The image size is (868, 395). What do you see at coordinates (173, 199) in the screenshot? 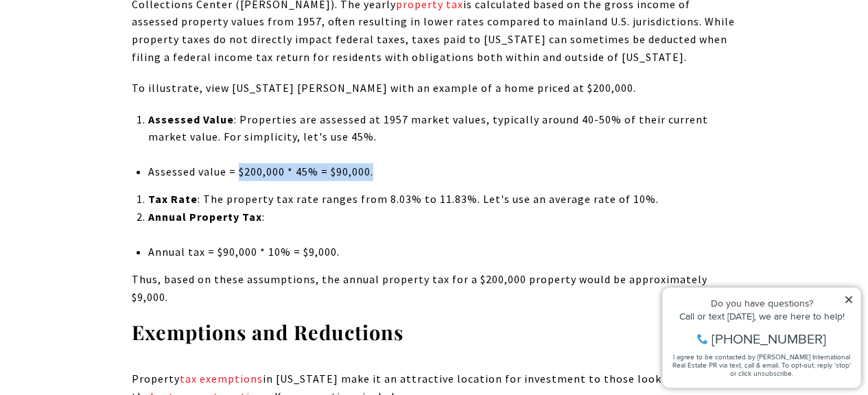
I see `strong: Tax Rate` at bounding box center [173, 199].